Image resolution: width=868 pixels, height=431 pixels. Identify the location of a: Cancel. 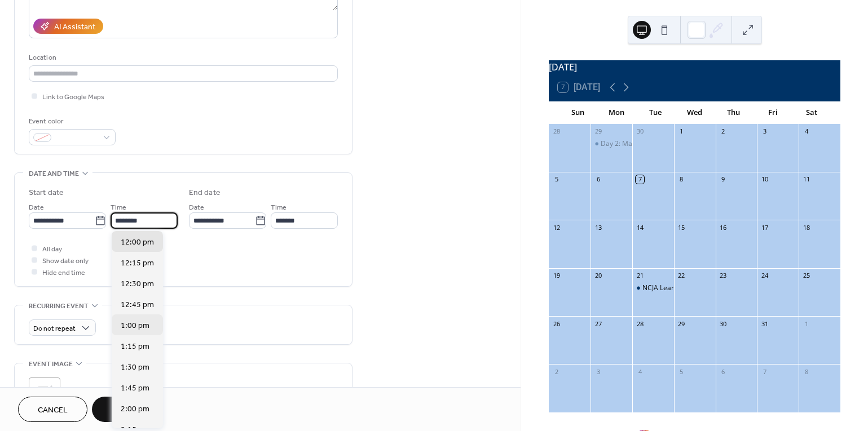
(52, 409).